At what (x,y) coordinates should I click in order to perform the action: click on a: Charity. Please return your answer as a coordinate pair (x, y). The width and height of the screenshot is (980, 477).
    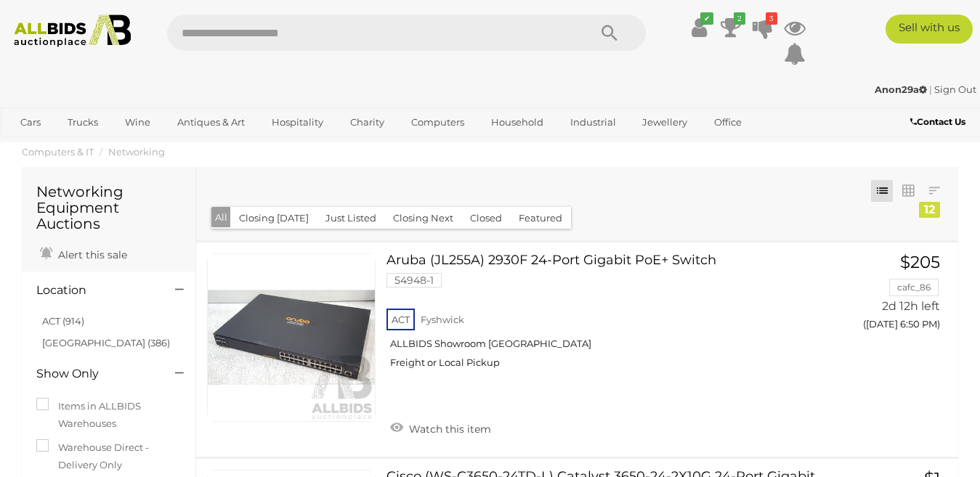
    Looking at the image, I should click on (367, 122).